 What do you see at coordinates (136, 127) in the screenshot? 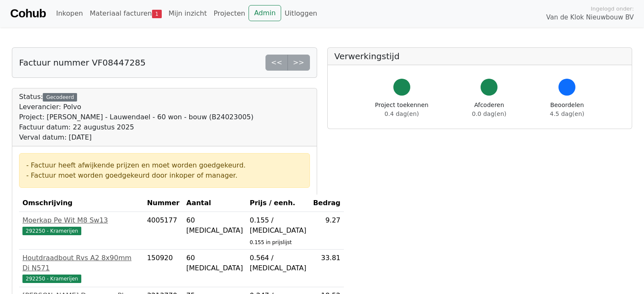
I see `div: Factuur datum: 22 augustus 2025` at bounding box center [136, 127].